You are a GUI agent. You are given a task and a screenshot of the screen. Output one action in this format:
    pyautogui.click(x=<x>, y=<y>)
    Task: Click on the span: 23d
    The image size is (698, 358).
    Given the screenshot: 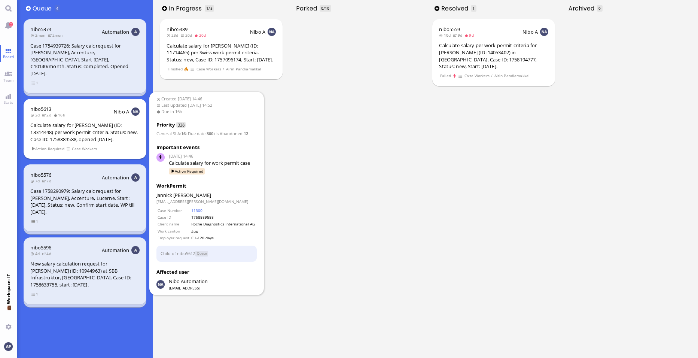 What is the action you would take?
    pyautogui.click(x=173, y=35)
    